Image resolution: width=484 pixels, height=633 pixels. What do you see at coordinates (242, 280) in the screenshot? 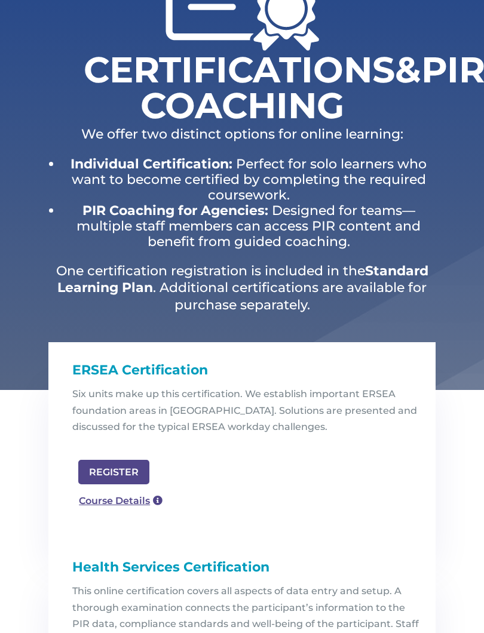
I see `strong: Standard Learning Plan` at bounding box center [242, 280].